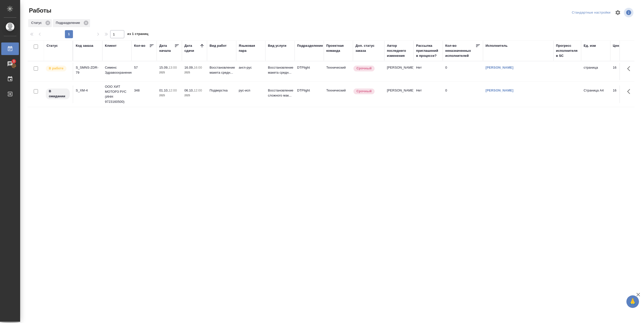  Describe the element at coordinates (497, 46) in the screenshot. I see `div: Исполнитель` at that location.